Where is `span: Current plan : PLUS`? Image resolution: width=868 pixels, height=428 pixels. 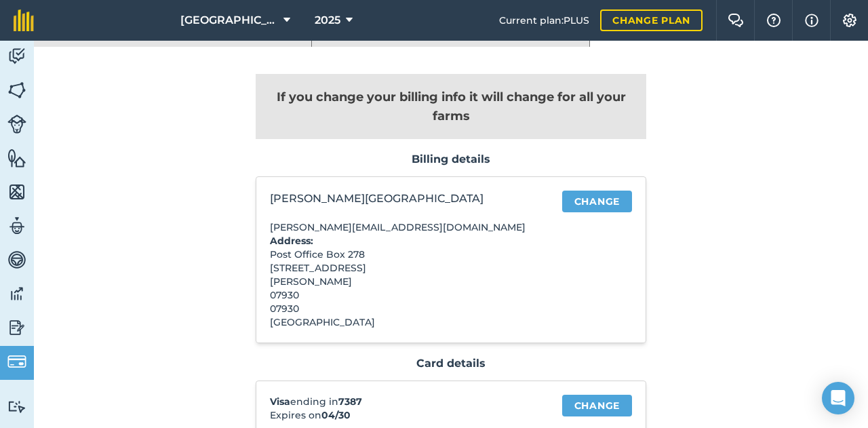 span: Current plan : PLUS is located at coordinates (544, 21).